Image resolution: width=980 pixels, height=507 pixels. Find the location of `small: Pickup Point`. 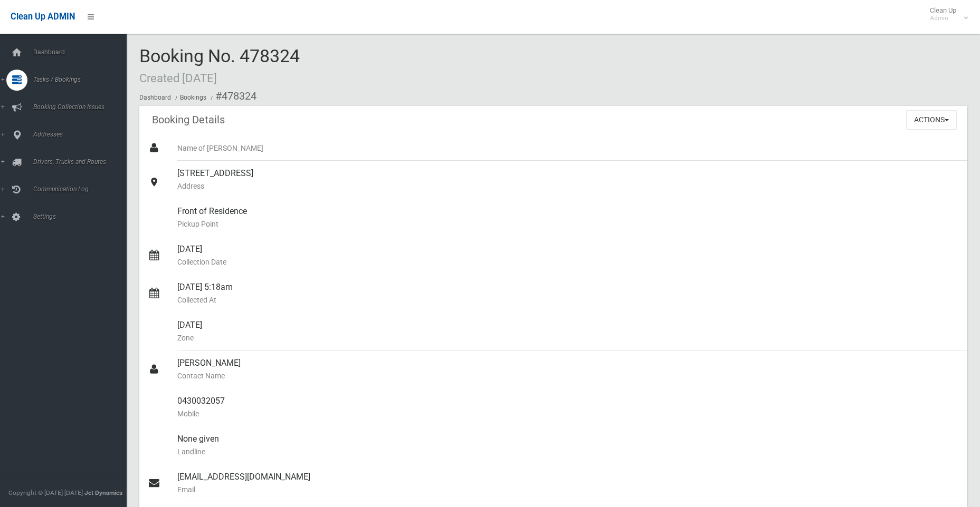

small: Pickup Point is located at coordinates (567, 224).